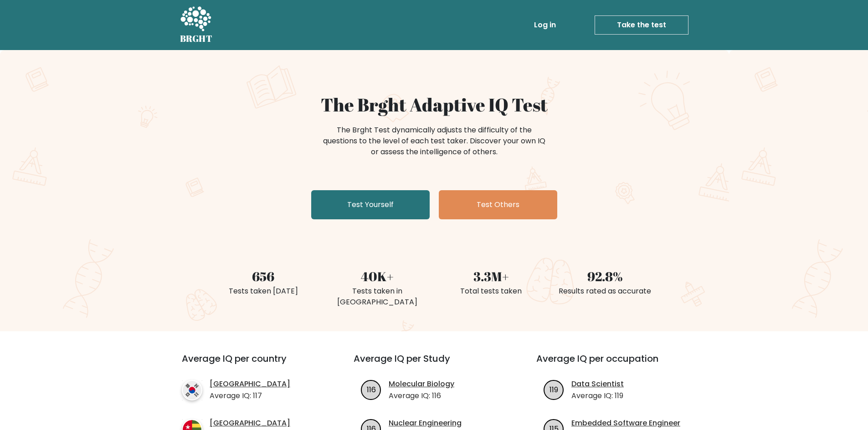  What do you see at coordinates (434, 105) in the screenshot?
I see `h1: The Brght Adaptive IQ Test` at bounding box center [434, 105].